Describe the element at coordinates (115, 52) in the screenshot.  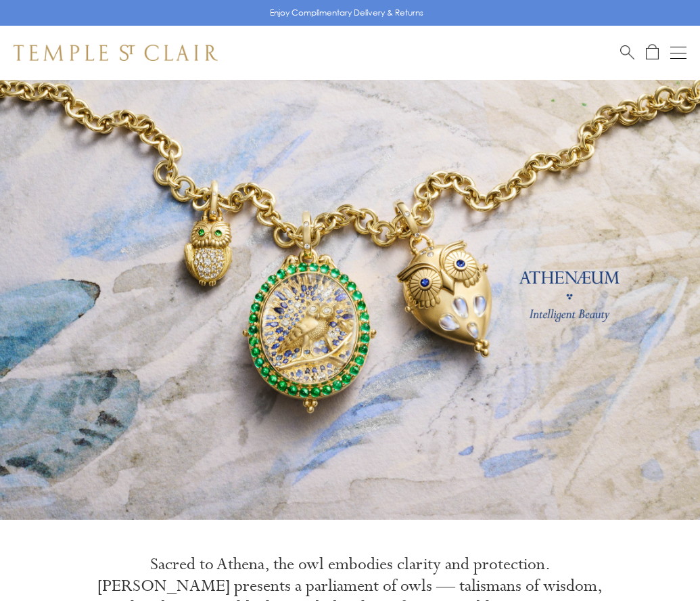
I see `img: Temple St. Clair` at that location.